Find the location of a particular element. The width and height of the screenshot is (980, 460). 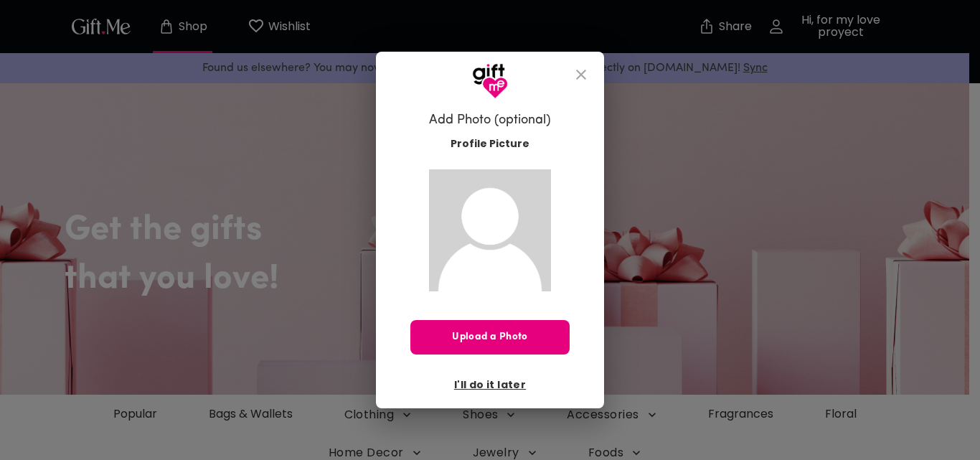

span: Profile Picture is located at coordinates (490, 143).